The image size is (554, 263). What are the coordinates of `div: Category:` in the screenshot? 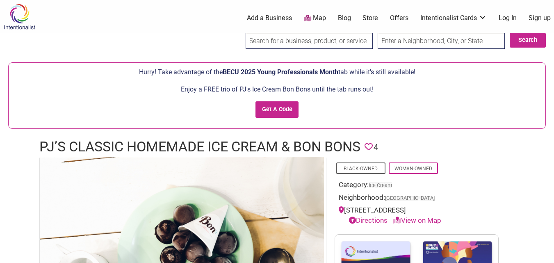 It's located at (417, 186).